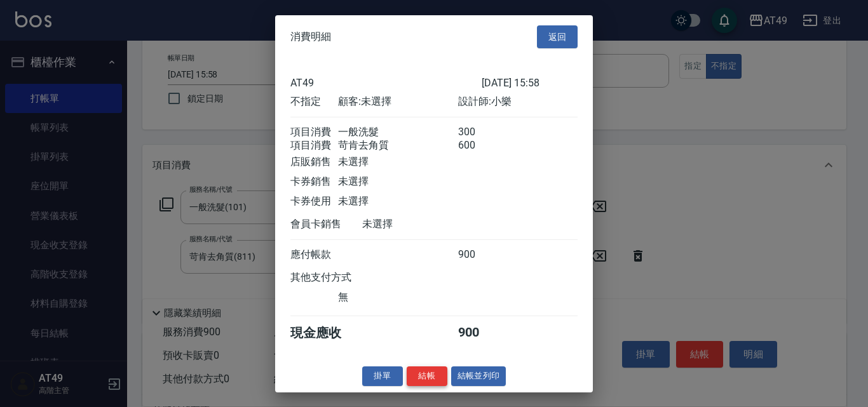 The width and height of the screenshot is (868, 407). I want to click on div: 設計師: 小樂, so click(518, 101).